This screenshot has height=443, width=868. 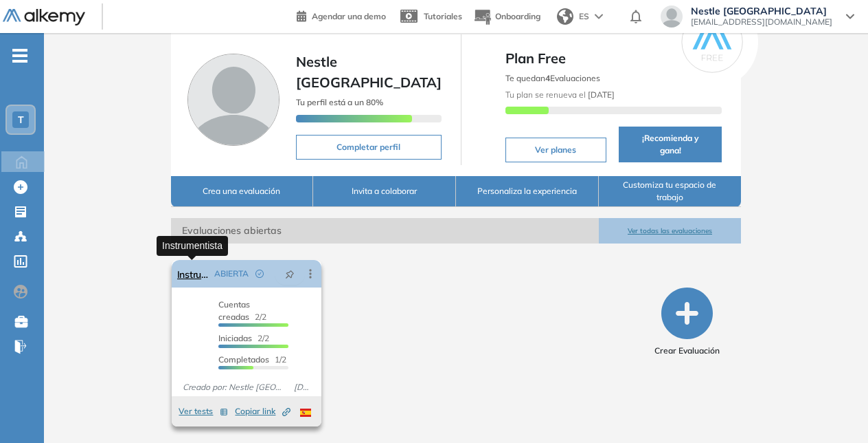 I want to click on button: Ver todas las evaluaciones, so click(x=670, y=231).